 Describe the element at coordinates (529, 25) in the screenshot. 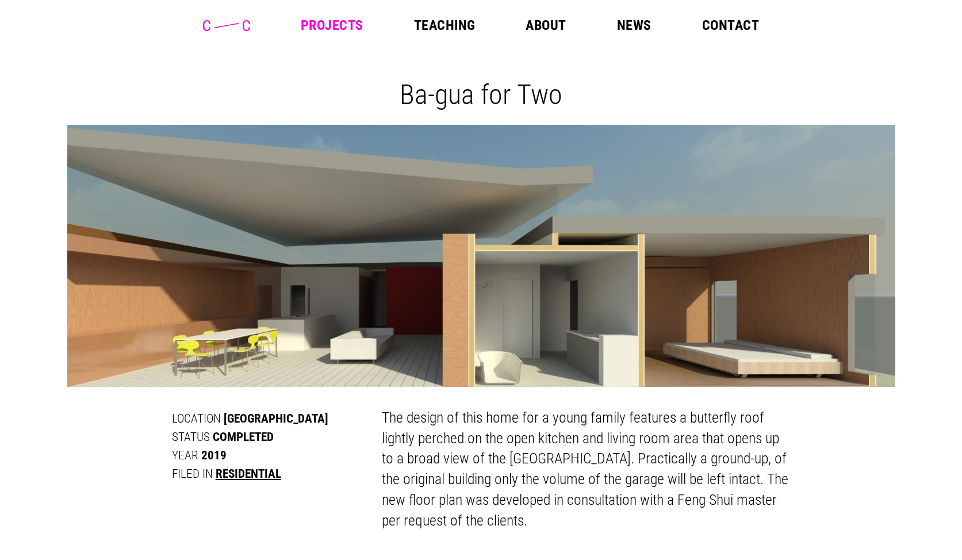

I see `nav: Main Menu` at that location.